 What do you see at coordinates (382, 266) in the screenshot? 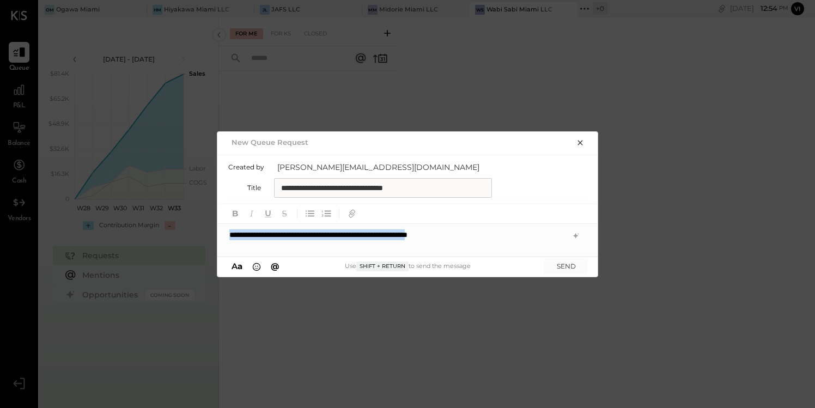
I see `span: Shift + Return` at bounding box center [382, 266].